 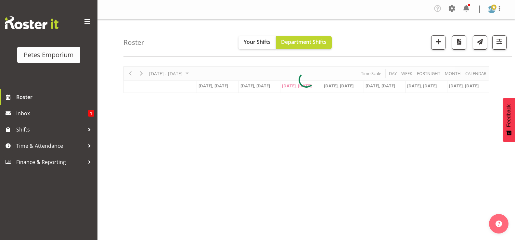 I want to click on h4: Roster, so click(x=134, y=42).